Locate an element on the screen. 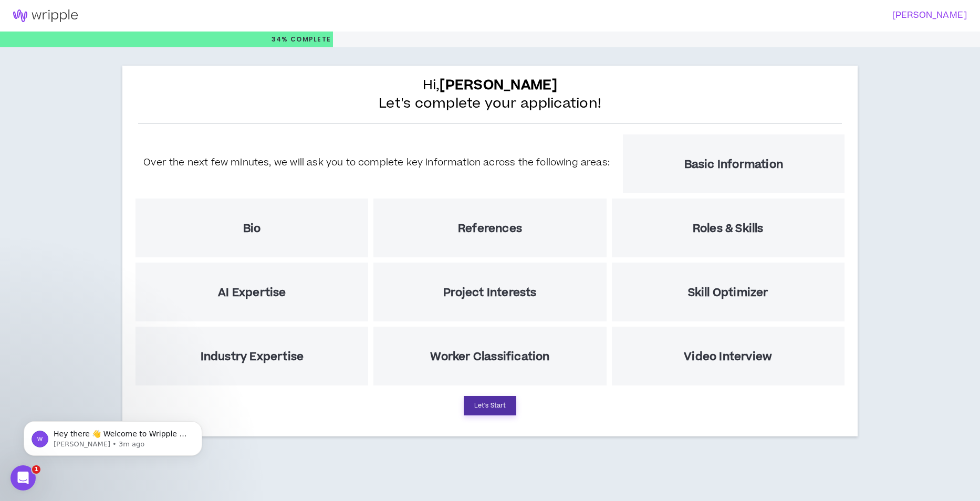  img: Profile image for Morgan is located at coordinates (32, 40).